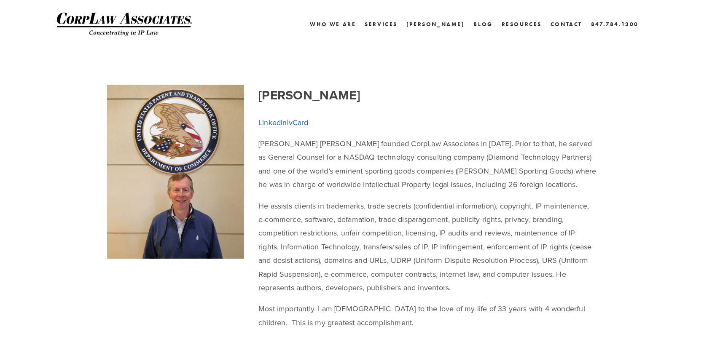 This screenshot has width=704, height=345. What do you see at coordinates (332, 24) in the screenshot?
I see `a: Who We Are` at bounding box center [332, 24].